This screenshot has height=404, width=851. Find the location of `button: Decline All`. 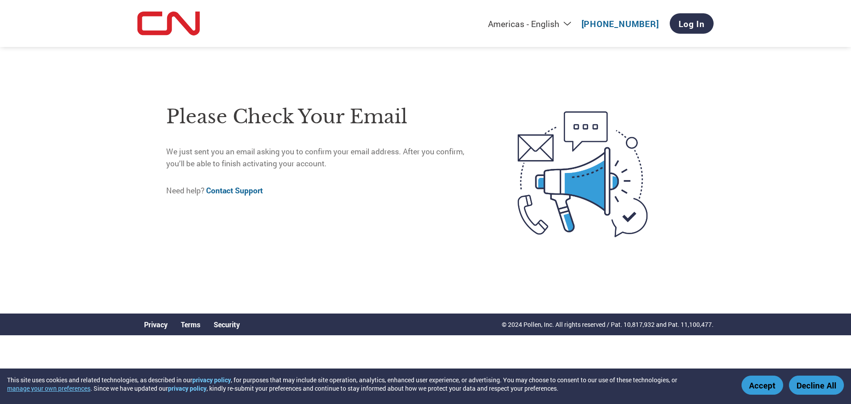

button: Decline All is located at coordinates (817, 385).